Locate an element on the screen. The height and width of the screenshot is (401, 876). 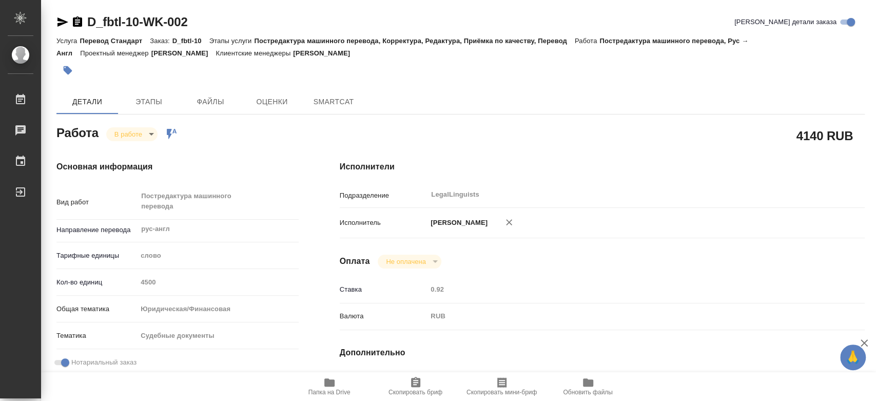
p: Валюта is located at coordinates (384, 316).